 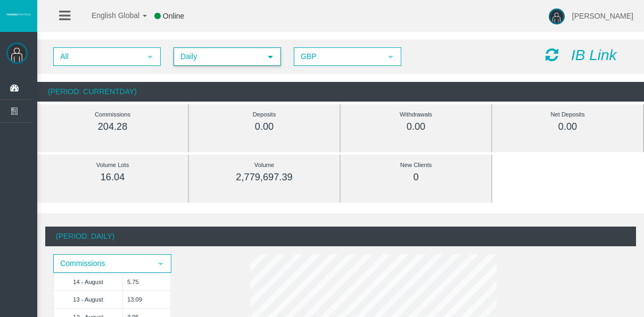 What do you see at coordinates (264, 165) in the screenshot?
I see `div: Volume` at bounding box center [264, 165].